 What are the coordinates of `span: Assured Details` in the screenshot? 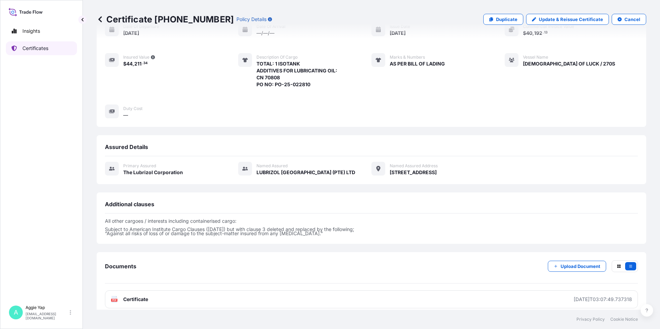 It's located at (126, 147).